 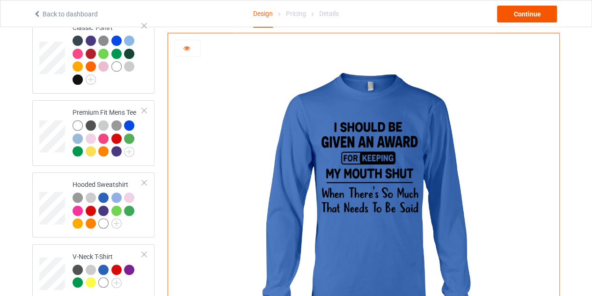 What do you see at coordinates (107, 269) in the screenshot?
I see `div: V-Neck T-Shirt` at bounding box center [107, 269].